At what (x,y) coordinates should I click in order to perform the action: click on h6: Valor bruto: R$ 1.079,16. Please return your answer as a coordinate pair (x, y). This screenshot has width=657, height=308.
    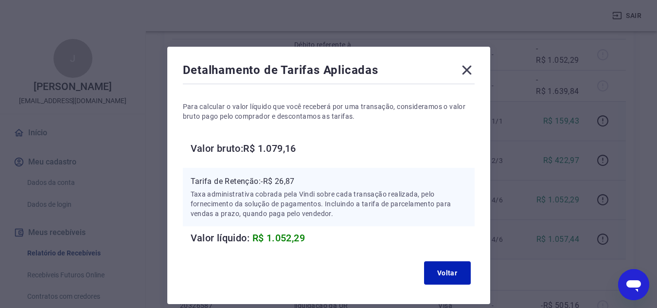
    Looking at the image, I should click on (332, 148).